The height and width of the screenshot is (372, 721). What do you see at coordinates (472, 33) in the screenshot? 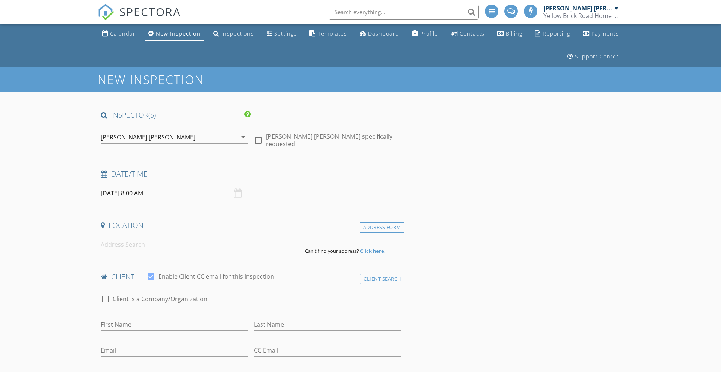
I see `div: Contacts` at bounding box center [472, 33].